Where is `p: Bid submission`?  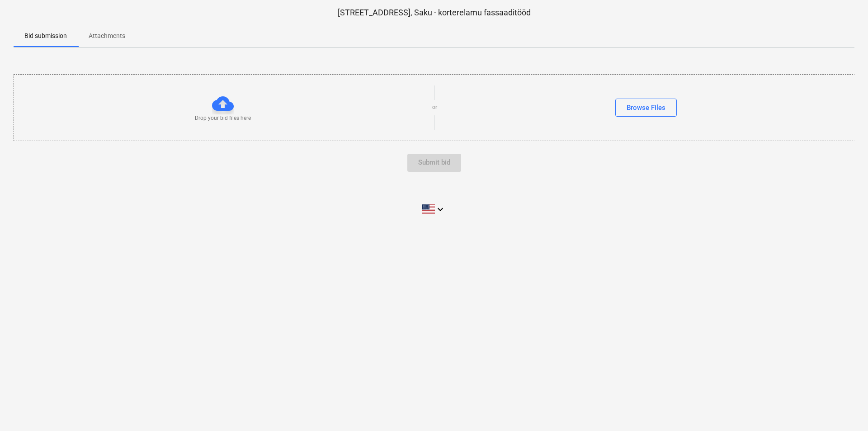
p: Bid submission is located at coordinates (46, 36).